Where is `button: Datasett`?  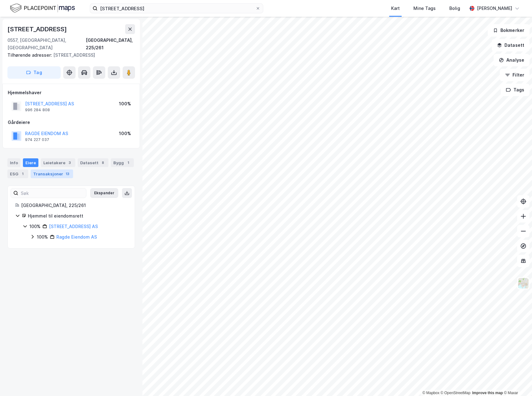
button: Datasett is located at coordinates (510, 45).